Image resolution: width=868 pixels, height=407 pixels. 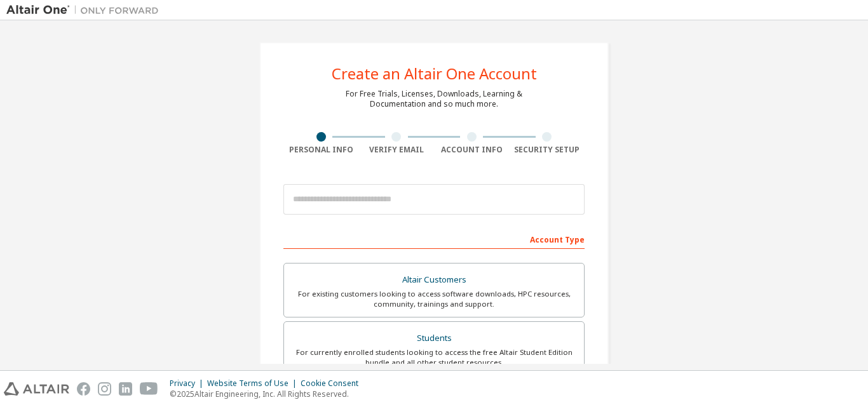 What do you see at coordinates (434, 358) in the screenshot?
I see `div: For currently enrolled students looking to access the free Altair Student Edition bundle and all ...` at bounding box center [434, 358].